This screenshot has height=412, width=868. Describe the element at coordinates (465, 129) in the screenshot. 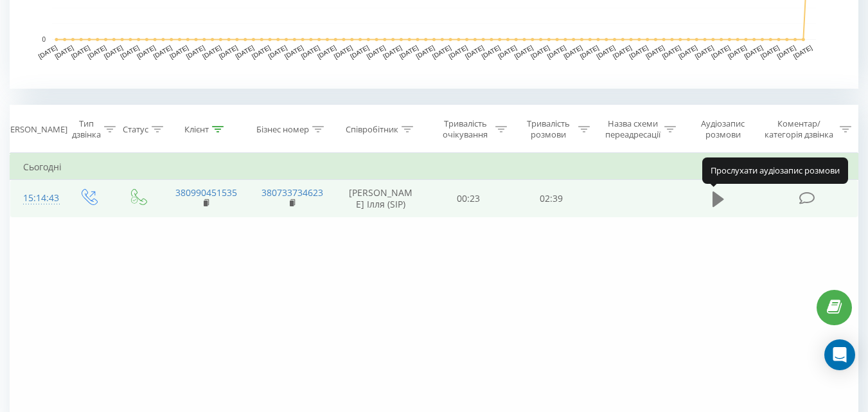

I see `div: Тривалість очікування` at that location.